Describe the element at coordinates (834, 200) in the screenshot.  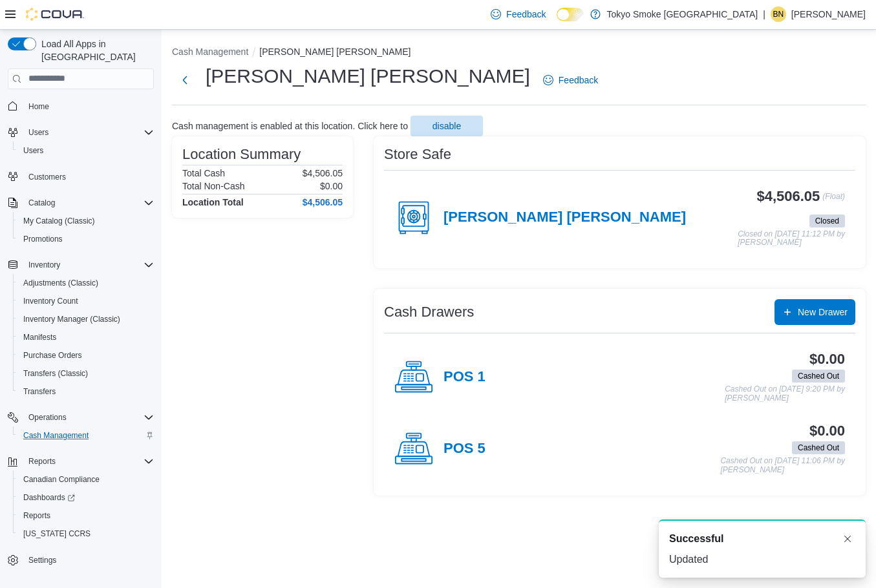
I see `p: (Float)` at that location.